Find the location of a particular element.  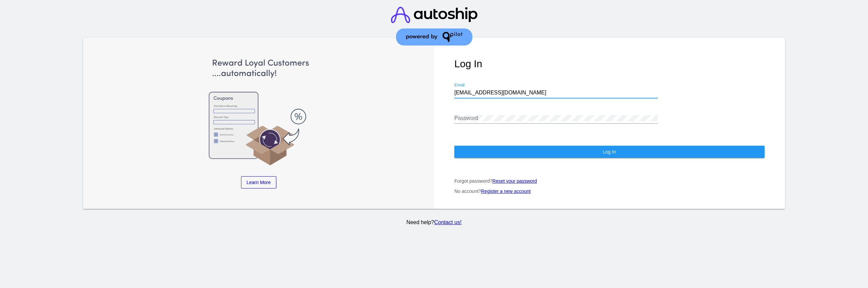

a: Reset your password is located at coordinates (515, 181).